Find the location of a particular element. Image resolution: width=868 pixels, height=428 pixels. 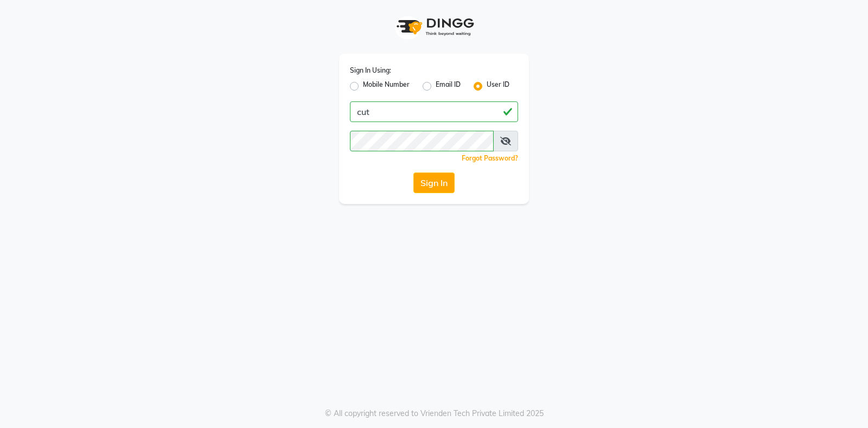

a: Forgot Password? is located at coordinates (490, 158).